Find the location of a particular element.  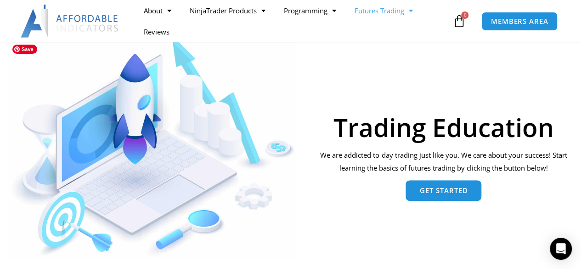

a: 0 is located at coordinates (459, 21).